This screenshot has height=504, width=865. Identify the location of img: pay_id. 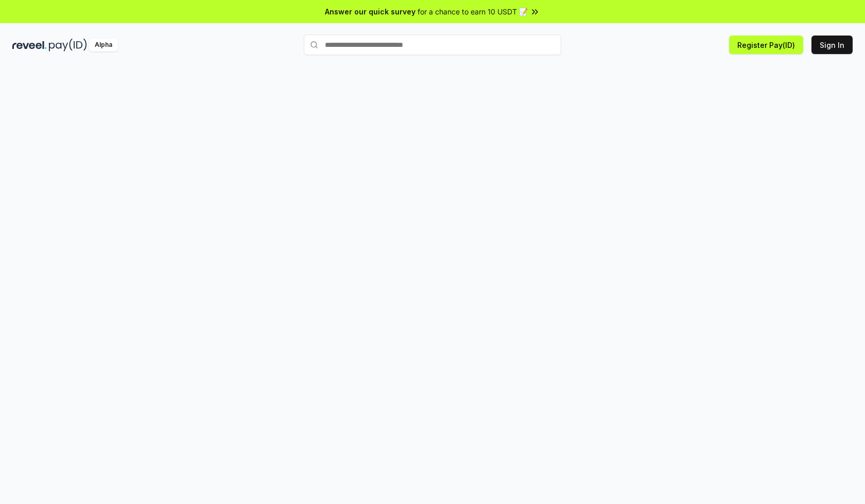
(68, 44).